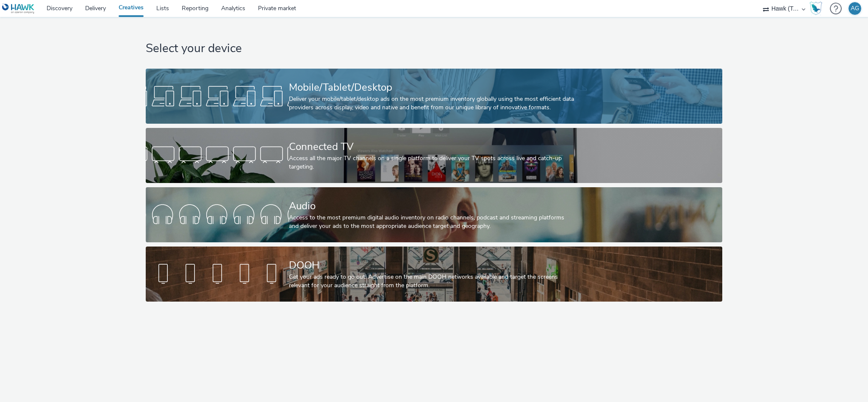  I want to click on div: Connected TV, so click(432, 147).